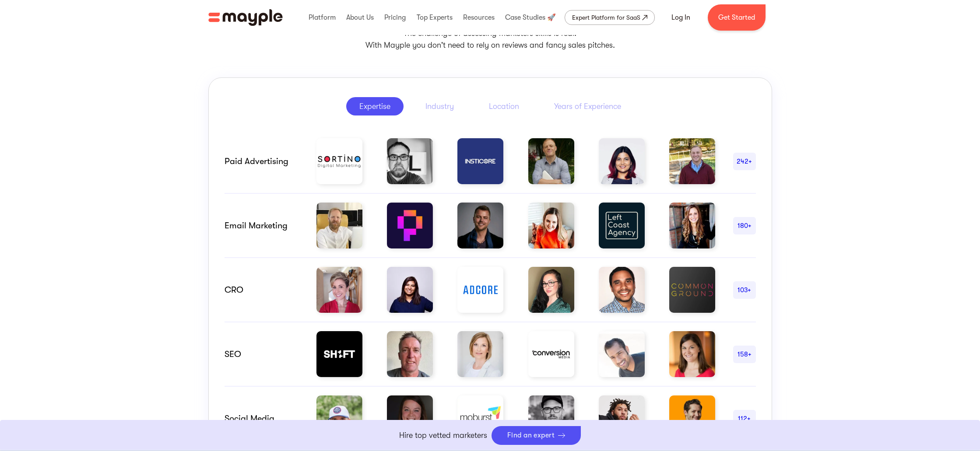 The height and width of the screenshot is (451, 980). I want to click on div: Location, so click(504, 106).